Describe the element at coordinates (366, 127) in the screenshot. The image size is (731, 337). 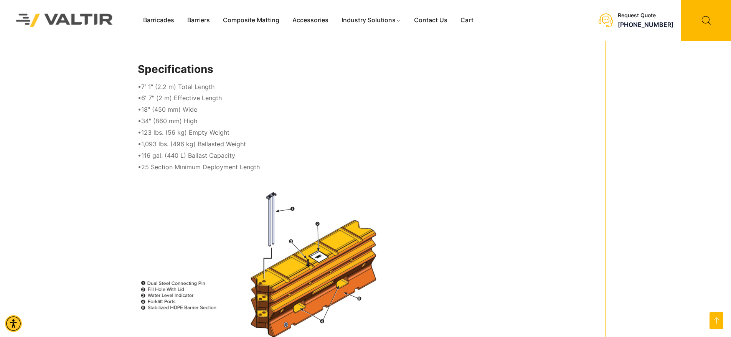
I see `p: •7′ 1″ (2.2 m) Total Length •6′ 7″ (2 m) Effective Length •18″ (450 mm) Wide •34″ (860 mm) High •...` at that location.